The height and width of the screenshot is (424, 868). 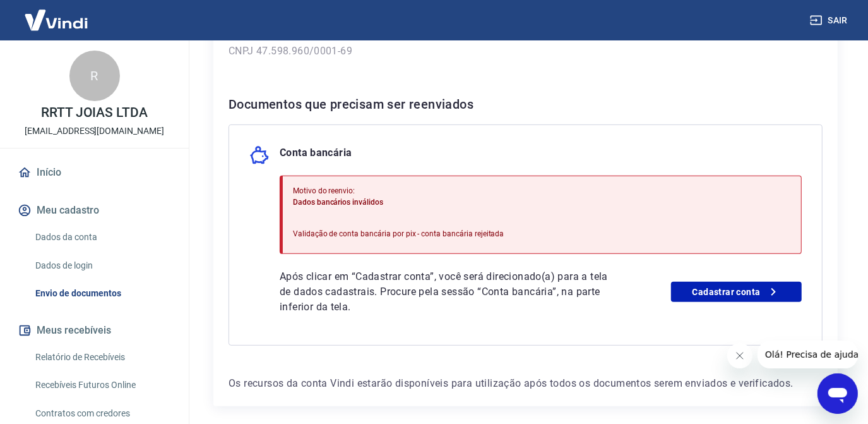 What do you see at coordinates (736, 291) in the screenshot?
I see `a: Cadastrar conta` at bounding box center [736, 291].